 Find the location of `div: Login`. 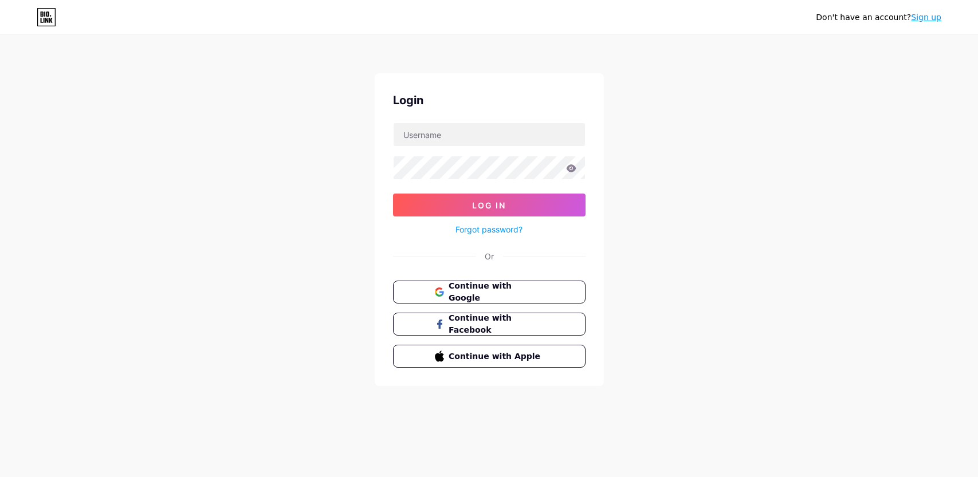

div: Login is located at coordinates (489, 100).